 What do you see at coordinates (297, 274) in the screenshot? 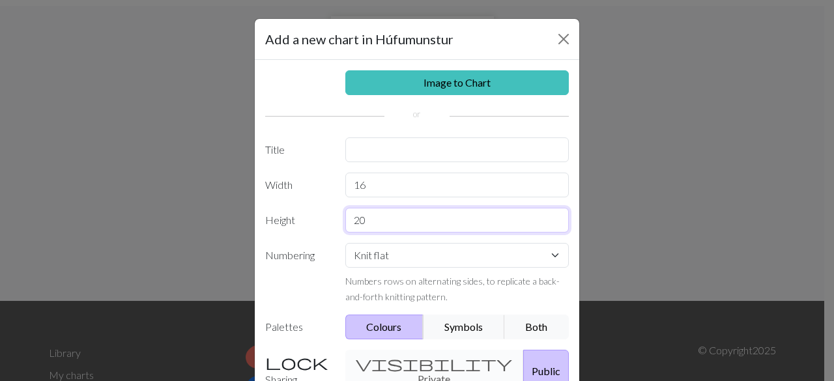
I see `label: Numbering` at bounding box center [297, 274].